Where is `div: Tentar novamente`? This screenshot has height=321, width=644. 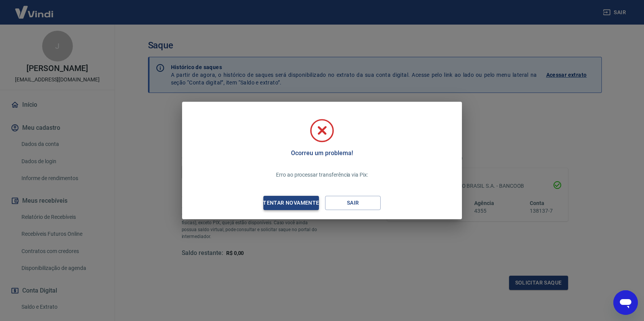
div: Tentar novamente is located at coordinates (291, 202).